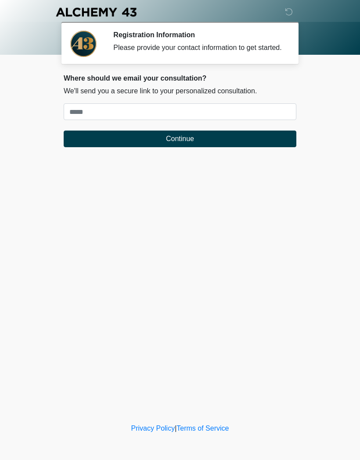  I want to click on h2: Registration Information, so click(198, 35).